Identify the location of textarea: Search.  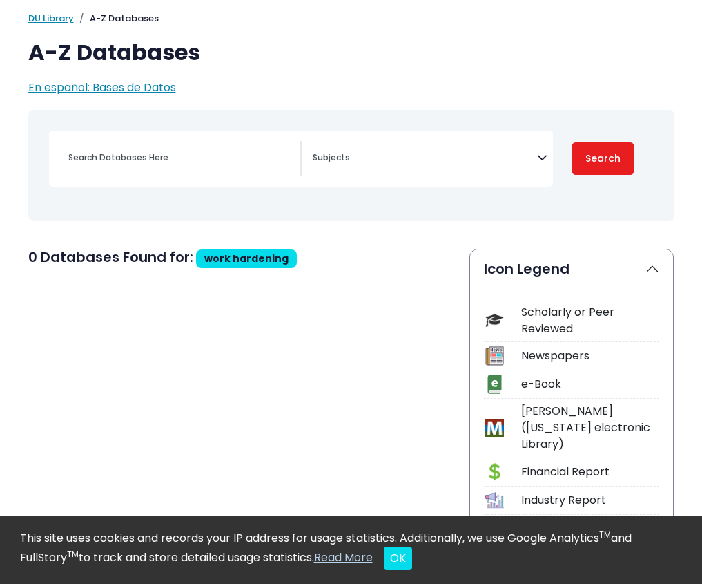
(425, 159).